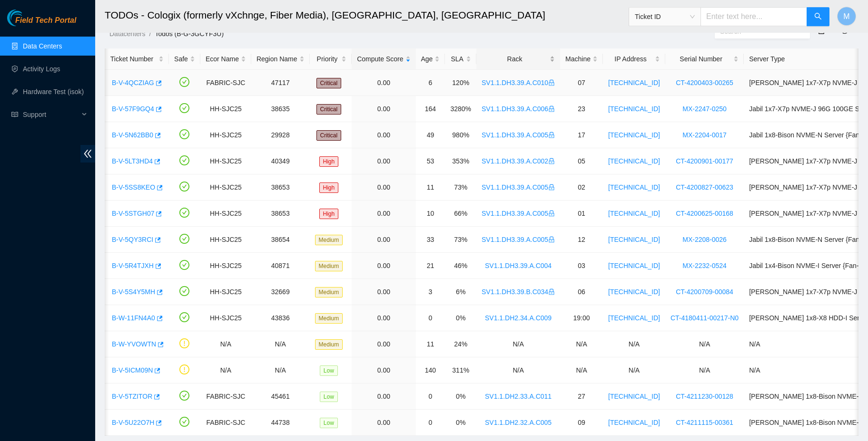 Image resolution: width=868 pixels, height=441 pixels. Describe the element at coordinates (704, 135) in the screenshot. I see `a: MX-2204-0017` at that location.